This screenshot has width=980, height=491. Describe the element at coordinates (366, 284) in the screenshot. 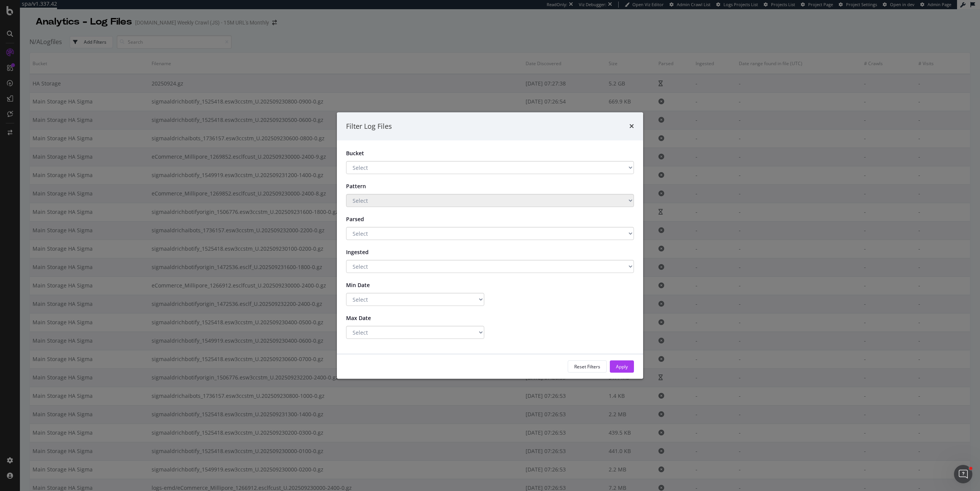

I see `label: Min Date` at that location.